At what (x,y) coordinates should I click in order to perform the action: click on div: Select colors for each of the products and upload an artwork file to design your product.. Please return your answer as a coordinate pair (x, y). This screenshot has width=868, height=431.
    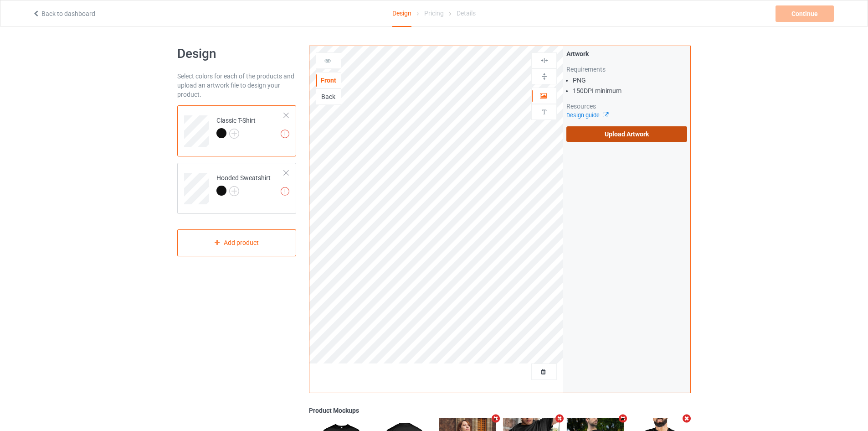
    Looking at the image, I should click on (237, 85).